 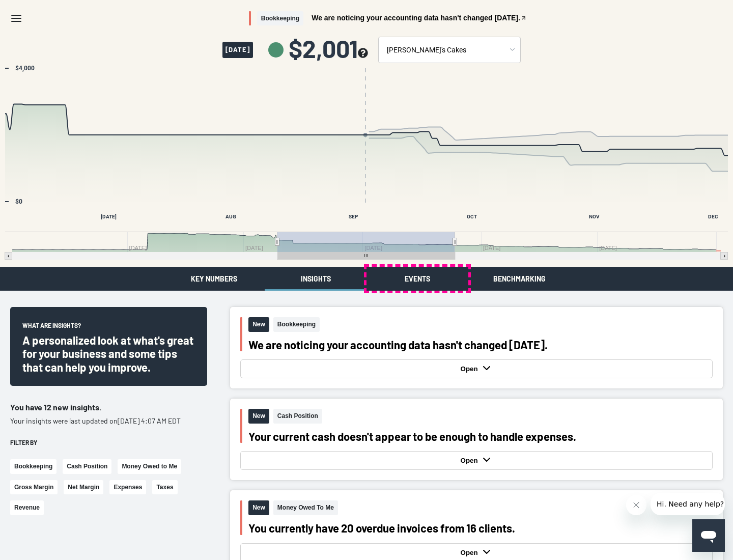 What do you see at coordinates (27, 507) in the screenshot?
I see `button: Revenue` at bounding box center [27, 507].